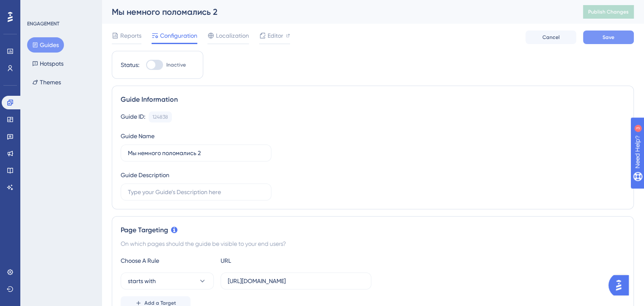 Image resolution: width=644 pixels, height=306 pixels. Describe the element at coordinates (133, 117) in the screenshot. I see `div: Guide ID:` at that location.